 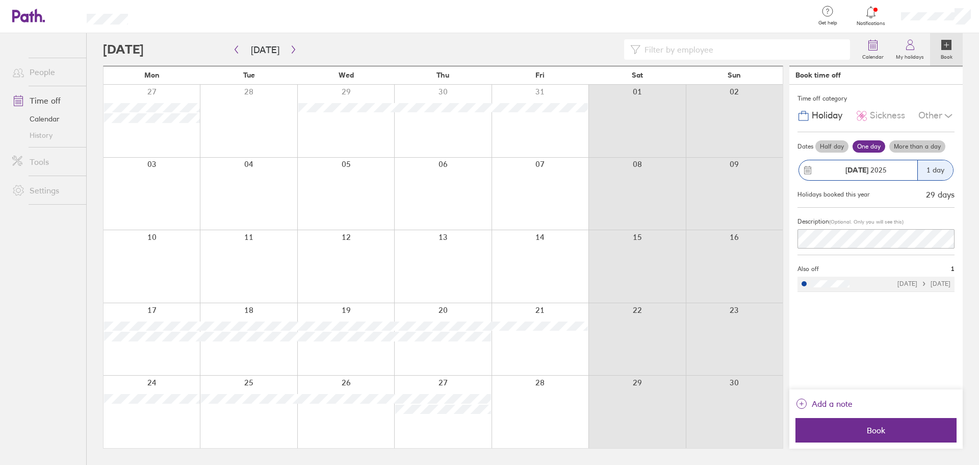 What do you see at coordinates (45, 72) in the screenshot?
I see `a: People` at bounding box center [45, 72].